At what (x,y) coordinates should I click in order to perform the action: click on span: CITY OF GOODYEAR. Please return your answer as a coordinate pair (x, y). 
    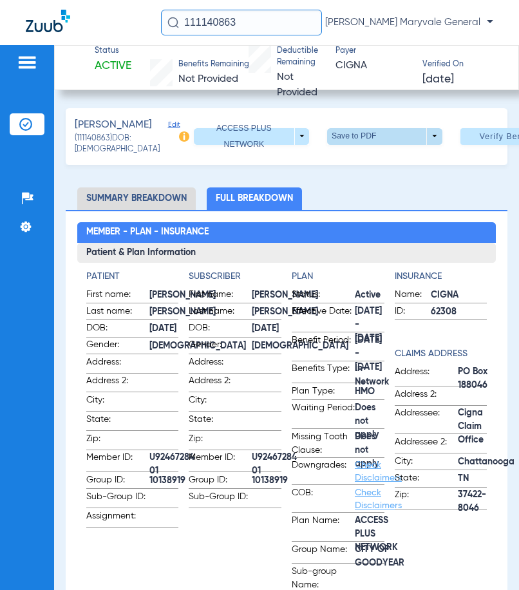
    Looking at the image, I should click on (379, 556).